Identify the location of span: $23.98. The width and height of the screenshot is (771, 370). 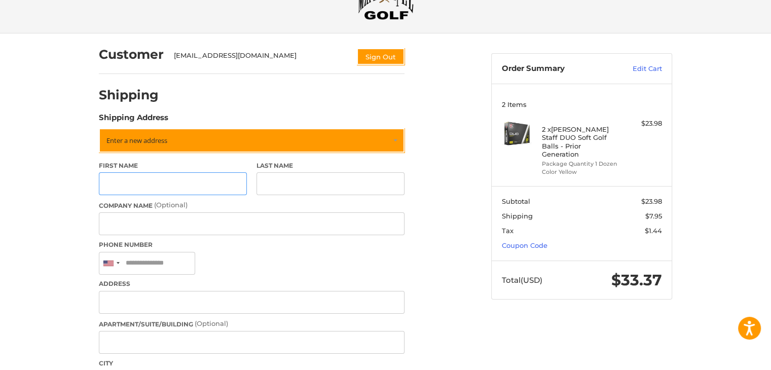
(651, 201).